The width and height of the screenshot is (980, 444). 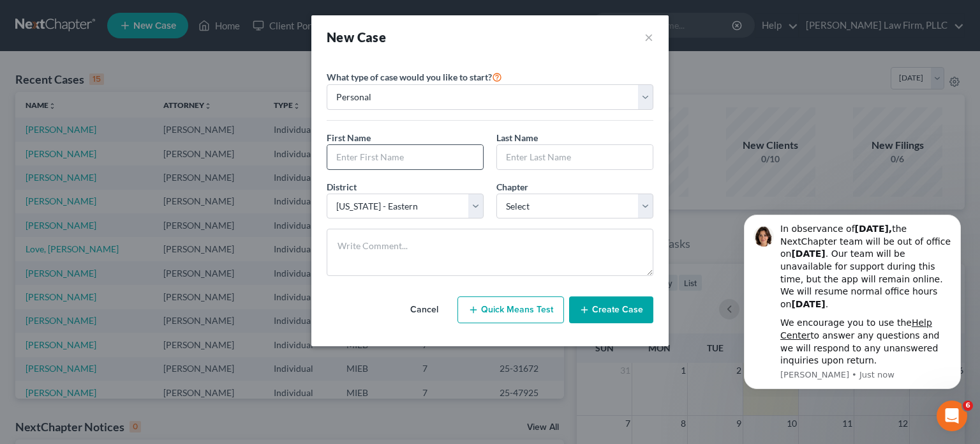 What do you see at coordinates (356, 37) in the screenshot?
I see `strong: New Case` at bounding box center [356, 37].